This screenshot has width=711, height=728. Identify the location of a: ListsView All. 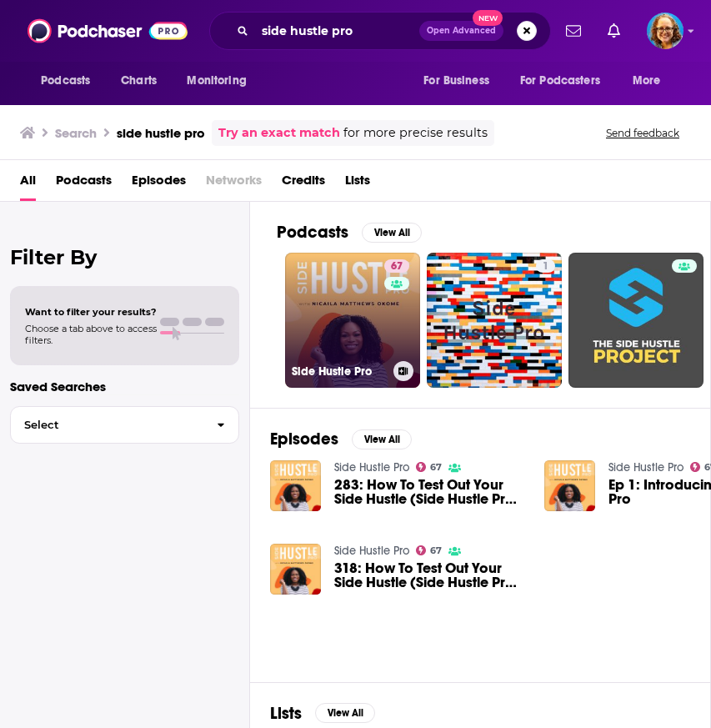
(322, 713).